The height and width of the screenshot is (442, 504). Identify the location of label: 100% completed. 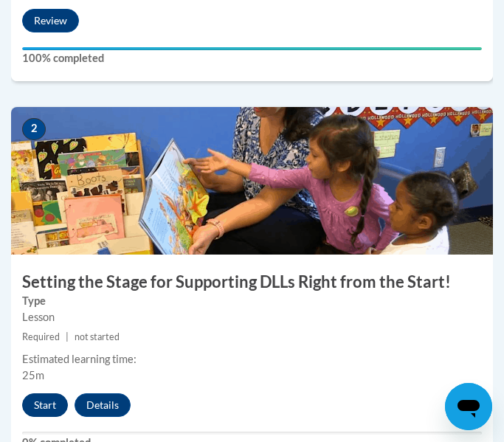
(251, 58).